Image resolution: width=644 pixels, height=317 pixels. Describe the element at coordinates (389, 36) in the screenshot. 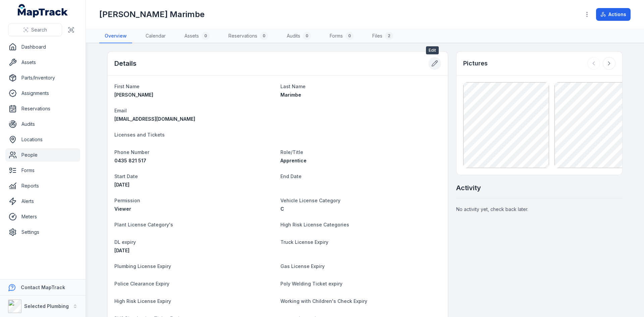

I see `div: 2` at that location.